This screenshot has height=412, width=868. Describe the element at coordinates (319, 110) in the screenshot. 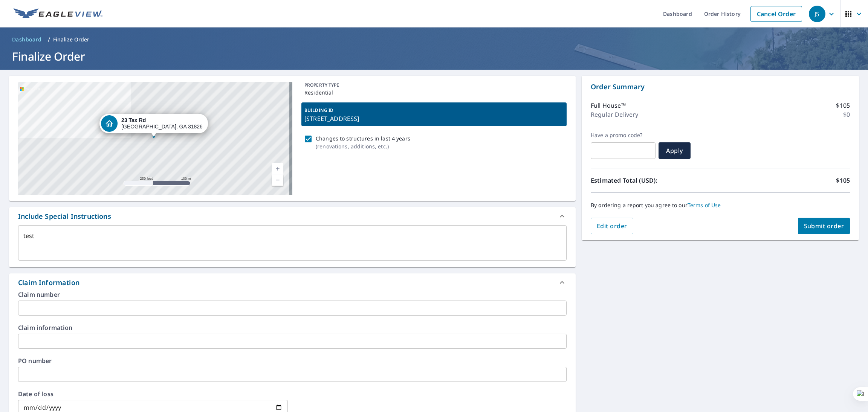

I see `p: BUILDING ID` at that location.